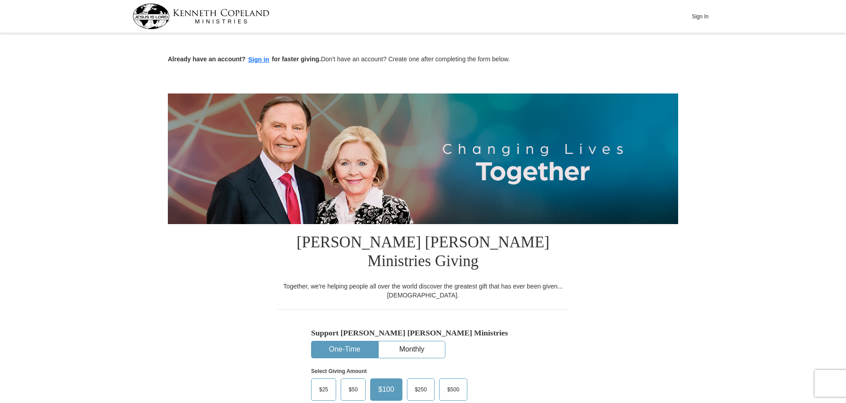  I want to click on span: $250, so click(421, 390).